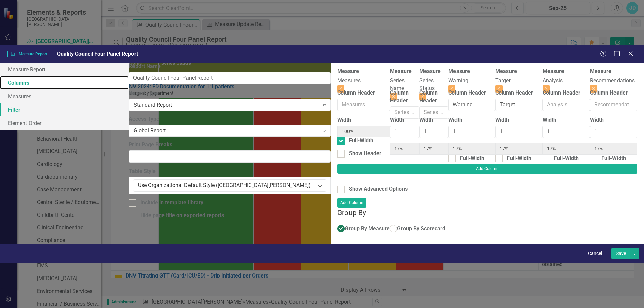 This screenshot has height=308, width=644. I want to click on span: Quality Council Four Panel Report, so click(97, 54).